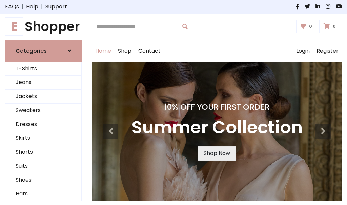  Describe the element at coordinates (43, 82) in the screenshot. I see `a: Jeans` at that location.